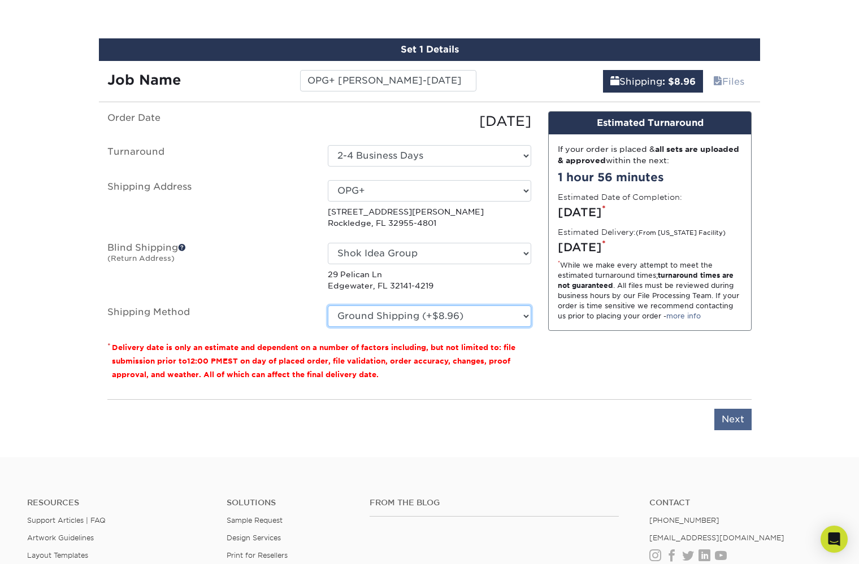 This screenshot has height=564, width=859. Describe the element at coordinates (60, 538) in the screenshot. I see `a: Artwork Guidelines` at that location.